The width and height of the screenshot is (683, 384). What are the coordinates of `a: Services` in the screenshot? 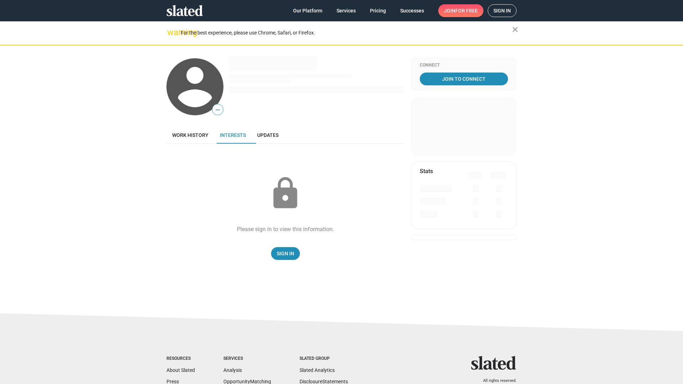 It's located at (346, 11).